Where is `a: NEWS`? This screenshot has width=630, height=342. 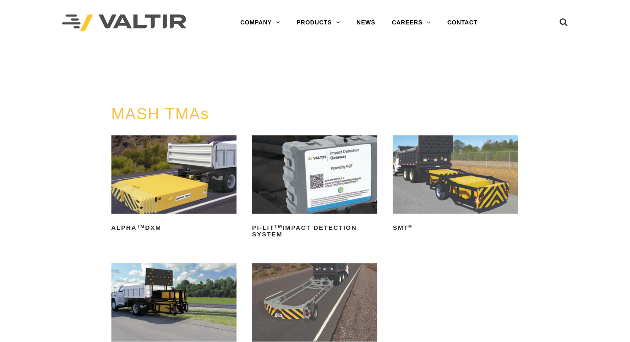 a: NEWS is located at coordinates (366, 23).